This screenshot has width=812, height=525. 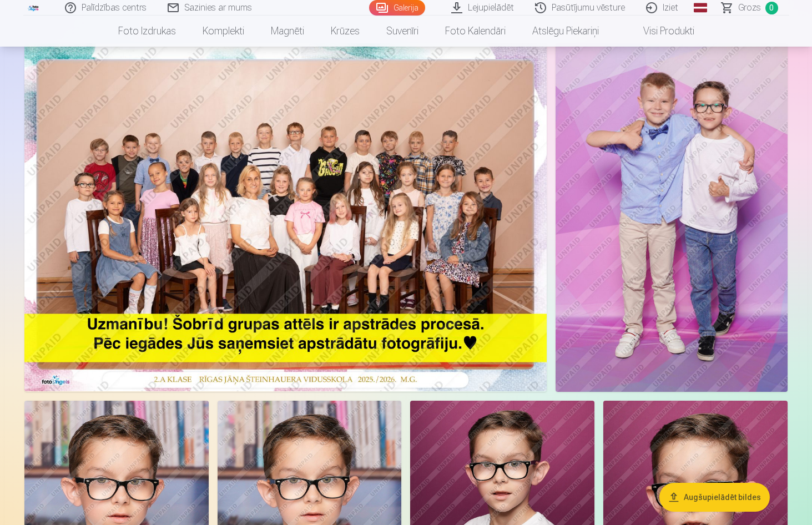 I want to click on span: 0, so click(x=771, y=7).